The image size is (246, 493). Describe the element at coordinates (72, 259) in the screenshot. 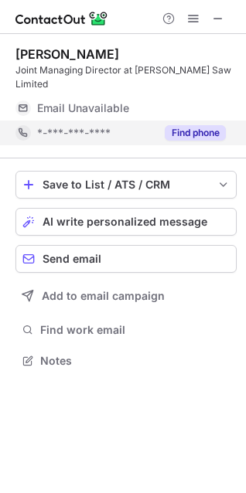

I see `span: Send email` at that location.